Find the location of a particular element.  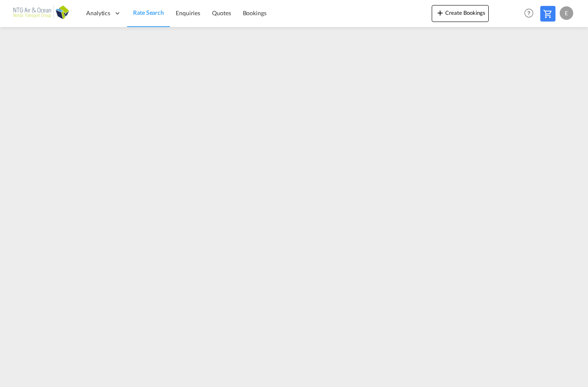

div: Help is located at coordinates (531, 14).